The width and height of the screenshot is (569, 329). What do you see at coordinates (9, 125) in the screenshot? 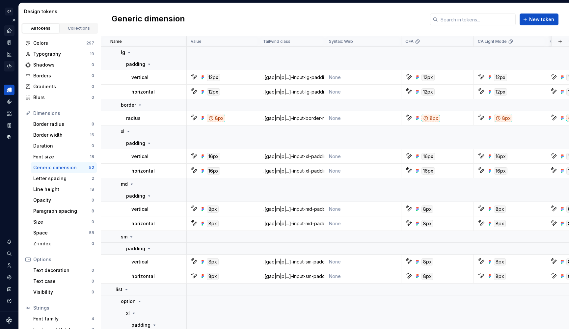
I see `a: Storybook stories` at bounding box center [9, 125].